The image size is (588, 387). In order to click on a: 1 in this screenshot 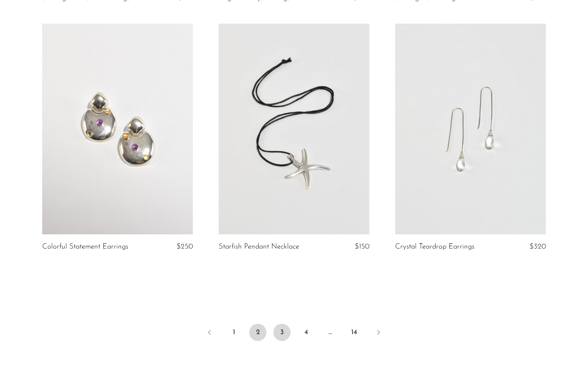, I will do `click(234, 333)`.